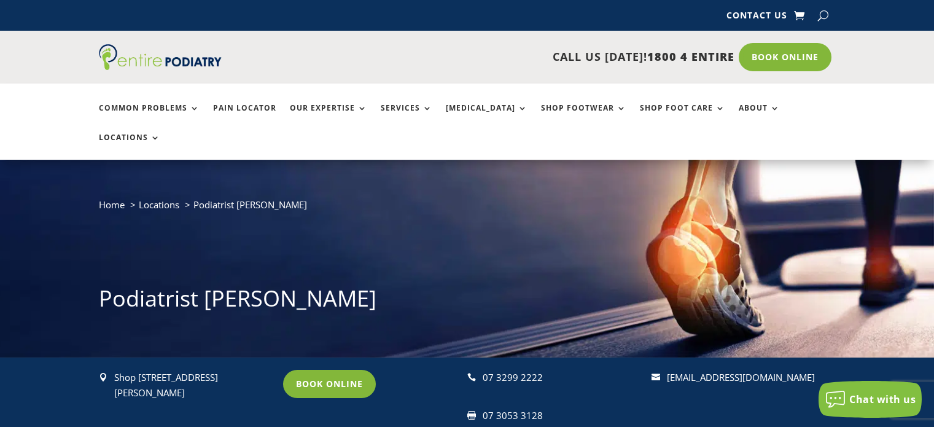 Image resolution: width=934 pixels, height=427 pixels. Describe the element at coordinates (870, 399) in the screenshot. I see `button: Chat with us` at that location.